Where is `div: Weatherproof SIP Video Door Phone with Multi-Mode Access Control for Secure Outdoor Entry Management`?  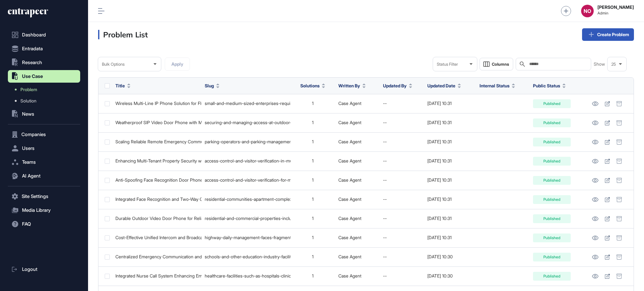 div: Weatherproof SIP Video Door Phone with Multi-Mode Access Control for Secure Outdoor Entry Management is located at coordinates (157, 123).